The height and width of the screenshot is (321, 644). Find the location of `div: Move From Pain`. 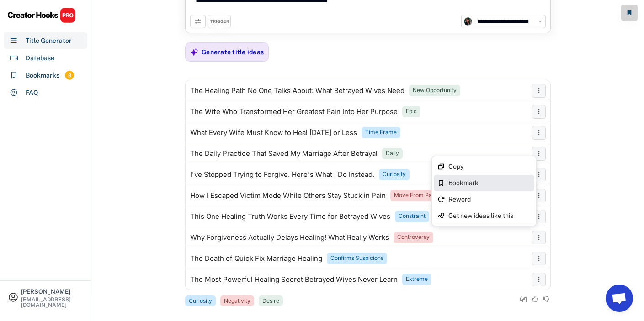

div: Move From Pain is located at coordinates (415, 195).